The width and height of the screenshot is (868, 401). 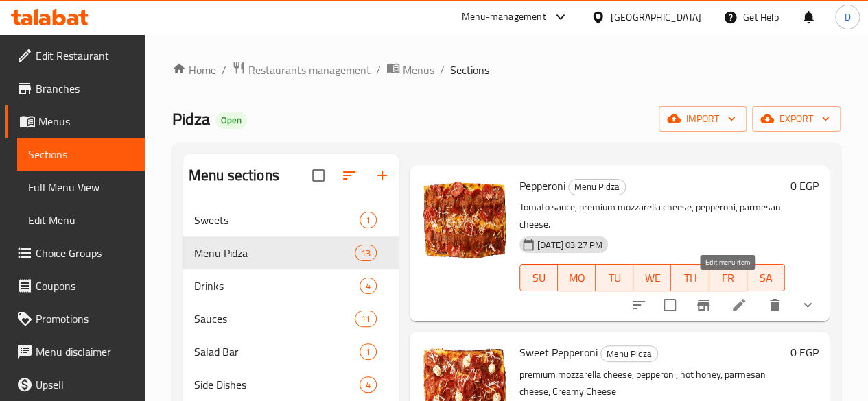 What do you see at coordinates (75, 319) in the screenshot?
I see `a: Promotions` at bounding box center [75, 319].